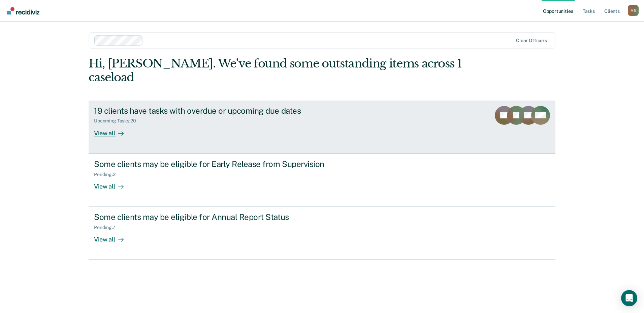 This screenshot has height=313, width=644. What do you see at coordinates (629, 298) in the screenshot?
I see `div: Open Intercom Messenger` at bounding box center [629, 298].